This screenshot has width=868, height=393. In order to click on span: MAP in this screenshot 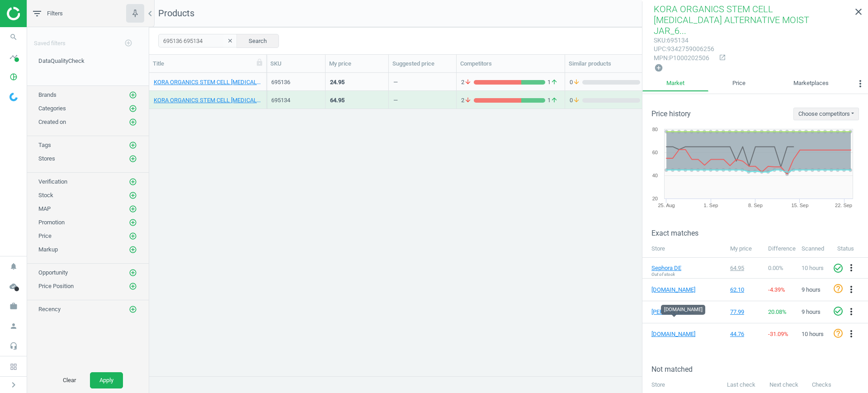, I will do `click(45, 208)`.